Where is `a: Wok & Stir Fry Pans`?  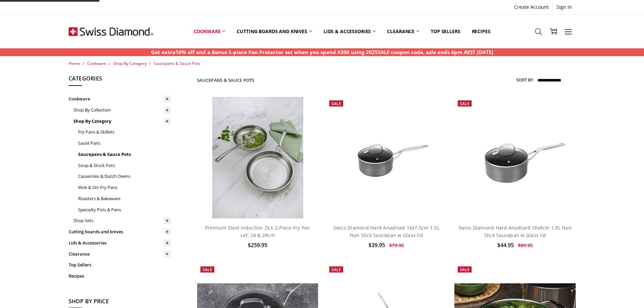 a: Wok & Stir Fry Pans is located at coordinates (124, 188).